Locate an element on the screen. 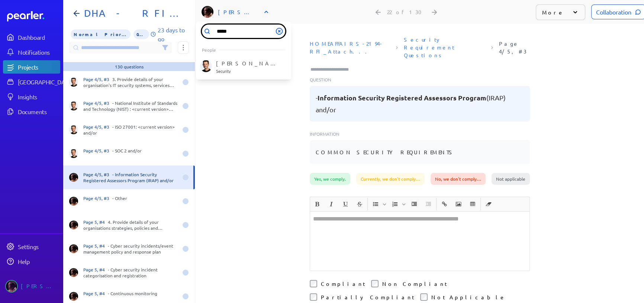 The width and height of the screenshot is (644, 303). span: People is located at coordinates (209, 50).